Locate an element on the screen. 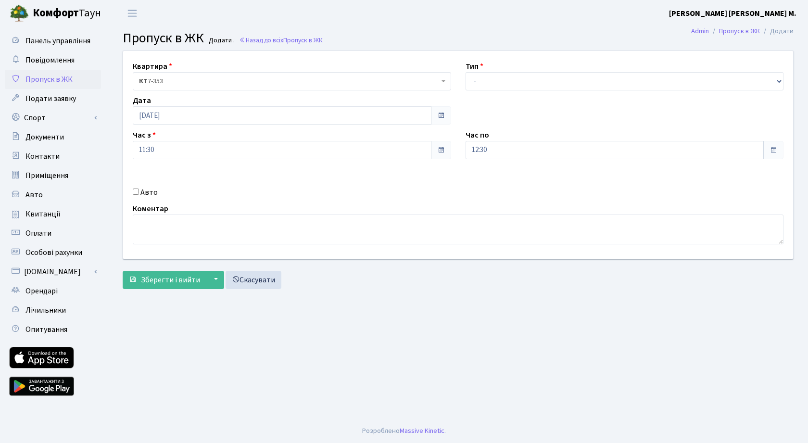 The width and height of the screenshot is (808, 443). b: КТ is located at coordinates (143, 81).